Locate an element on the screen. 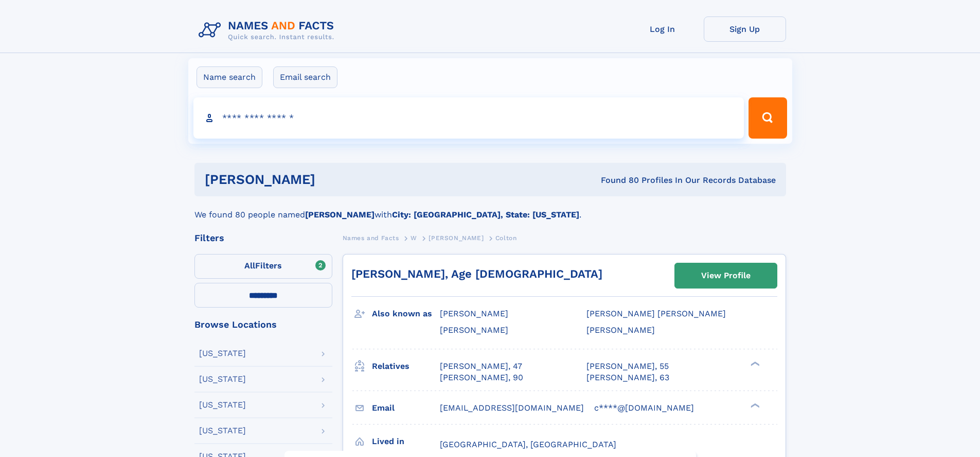 The width and height of the screenshot is (980, 457). a: View Profile is located at coordinates (726, 276).